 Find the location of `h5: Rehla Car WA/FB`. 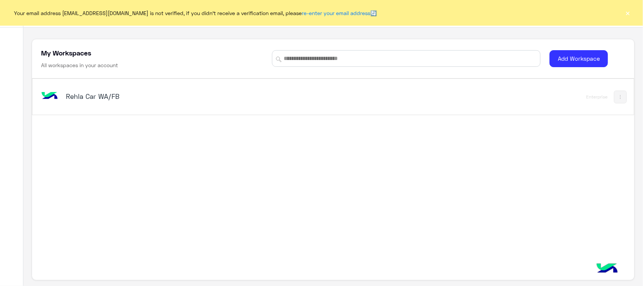

h5: Rehla Car WA/FB is located at coordinates (172, 96).